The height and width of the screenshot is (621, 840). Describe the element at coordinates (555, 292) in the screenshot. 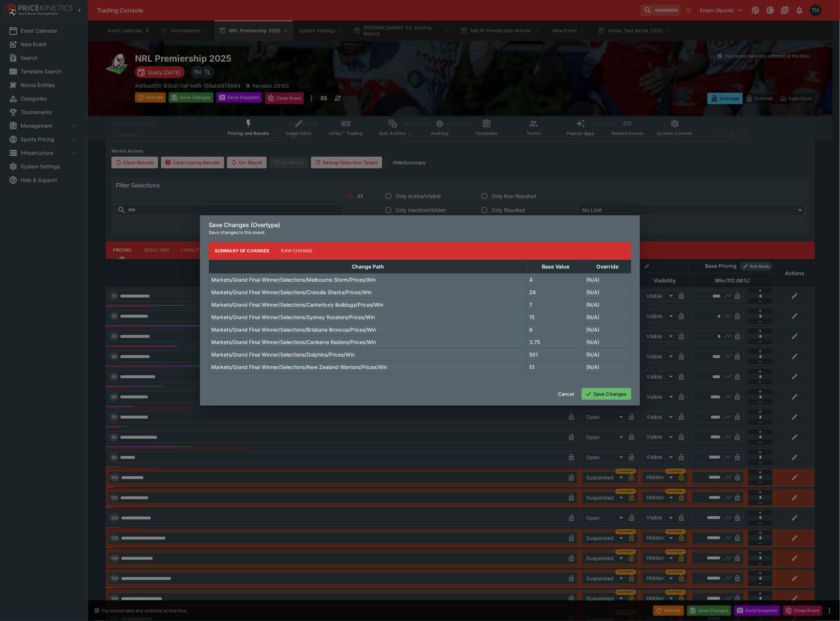

I see `td: 26` at that location.